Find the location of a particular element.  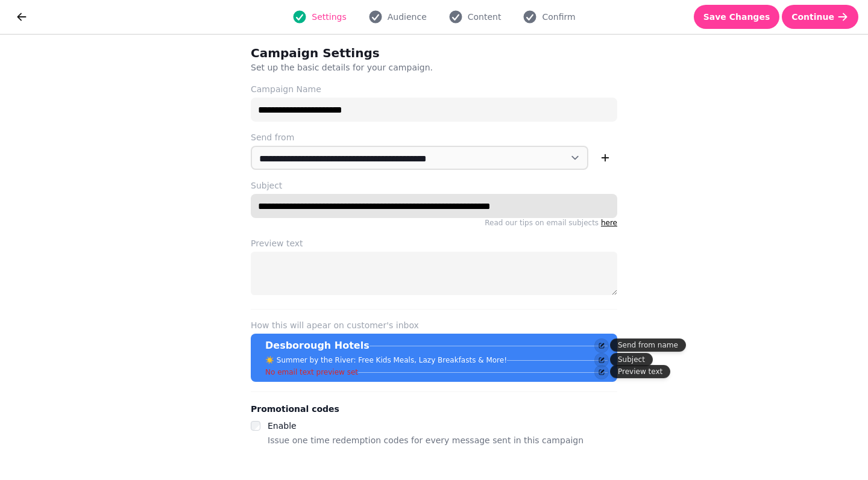

div: Subject is located at coordinates (632, 360).